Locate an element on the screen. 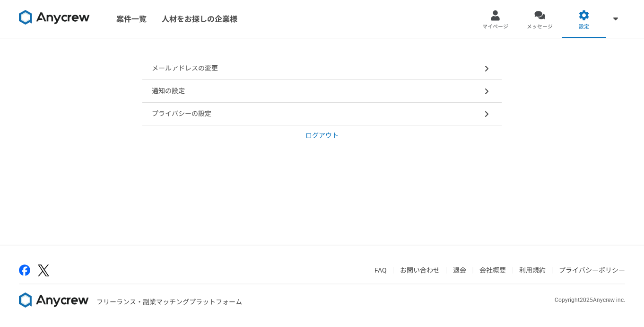 The width and height of the screenshot is (644, 327). p: ログアウト is located at coordinates (322, 135).